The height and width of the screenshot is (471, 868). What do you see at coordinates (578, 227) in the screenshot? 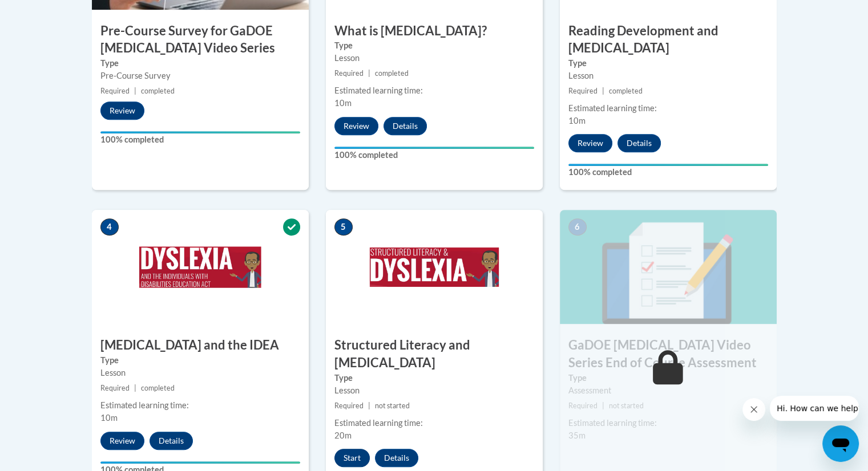
I see `span: 6` at bounding box center [578, 227].